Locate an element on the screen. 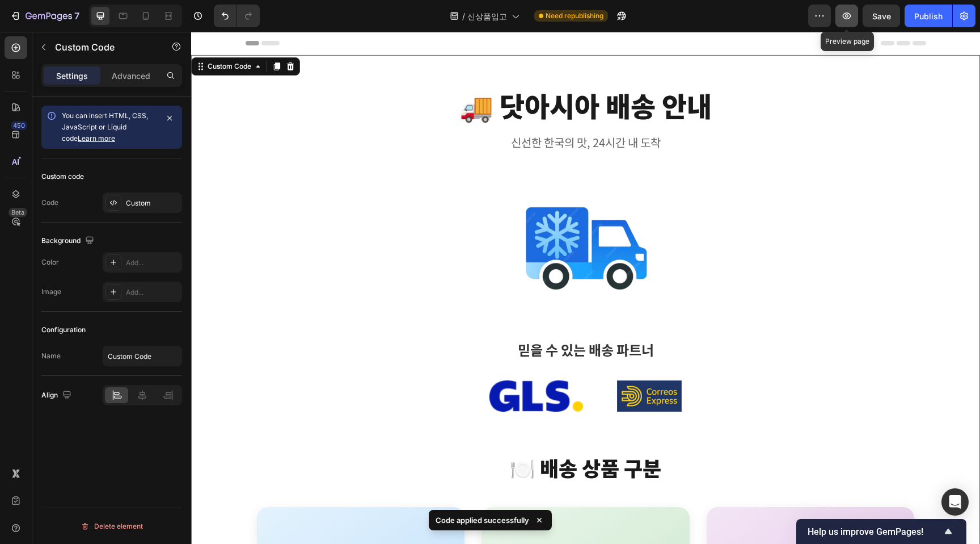 This screenshot has height=544, width=980. div: Configuration is located at coordinates (64, 330).